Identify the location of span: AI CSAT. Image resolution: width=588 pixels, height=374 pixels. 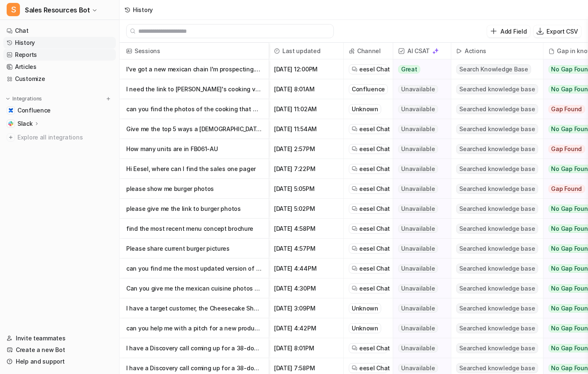
(422, 51).